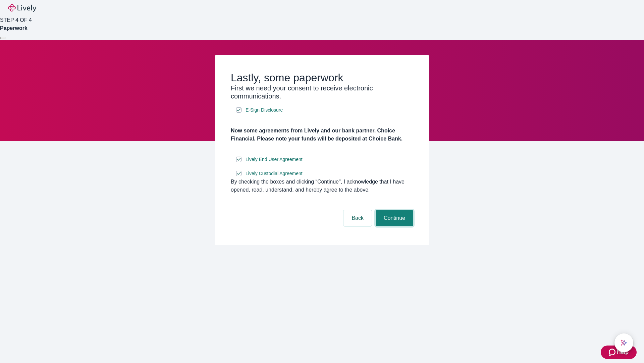 The image size is (644, 363). What do you see at coordinates (624, 342) in the screenshot?
I see `svg: Lively AI Assistant` at bounding box center [624, 342].